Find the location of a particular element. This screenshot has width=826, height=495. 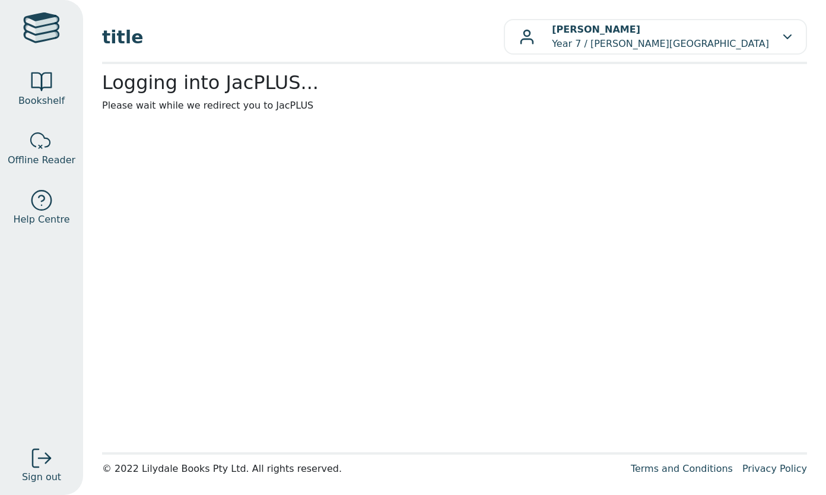

span: Bookshelf is located at coordinates (42, 101).